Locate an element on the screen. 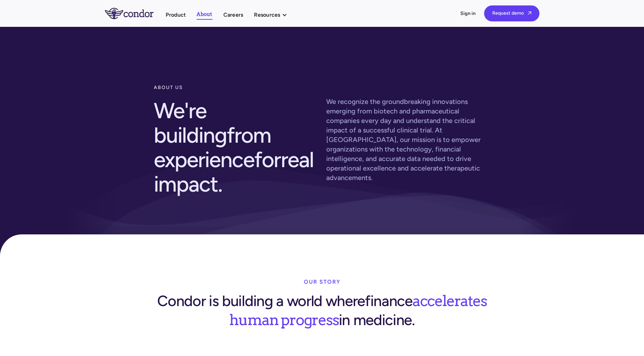 The height and width of the screenshot is (356, 644). span: from experience is located at coordinates (212, 147).